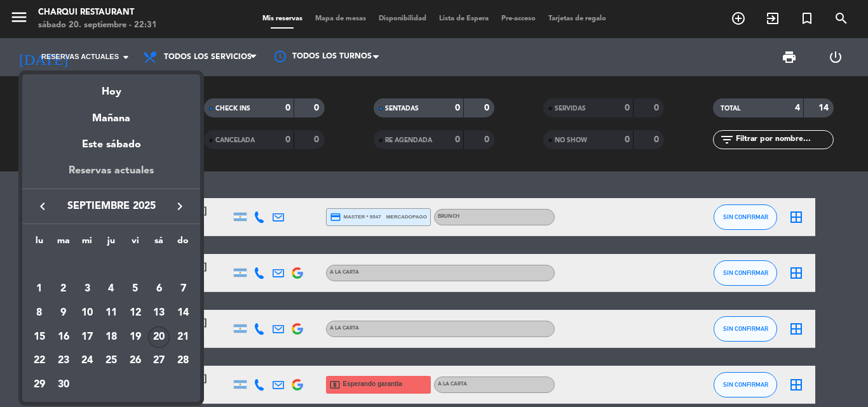 This screenshot has width=868, height=407. Describe the element at coordinates (87, 362) in the screenshot. I see `td: 24 de septiembre de 2025` at that location.